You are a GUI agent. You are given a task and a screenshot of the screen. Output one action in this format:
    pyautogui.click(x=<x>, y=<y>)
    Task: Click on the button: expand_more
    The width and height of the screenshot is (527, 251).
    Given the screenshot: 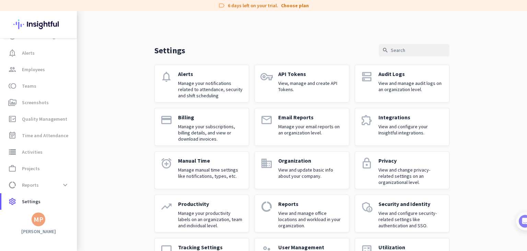 What is the action you would take?
    pyautogui.click(x=65, y=185)
    